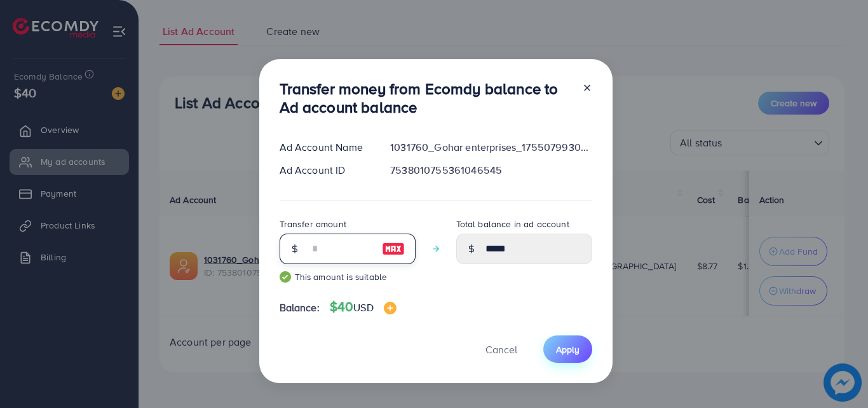 The image size is (868, 408). Describe the element at coordinates (325, 169) in the screenshot. I see `div: Ad Account ID` at that location.